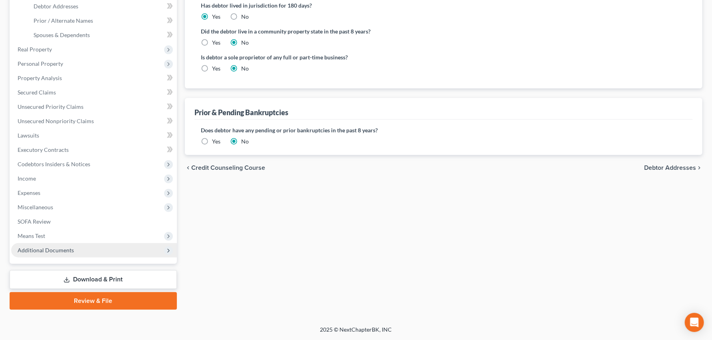 Image resolution: width=712 pixels, height=340 pixels. What do you see at coordinates (55, 121) in the screenshot?
I see `span: Unsecured Nonpriority Claims` at bounding box center [55, 121].